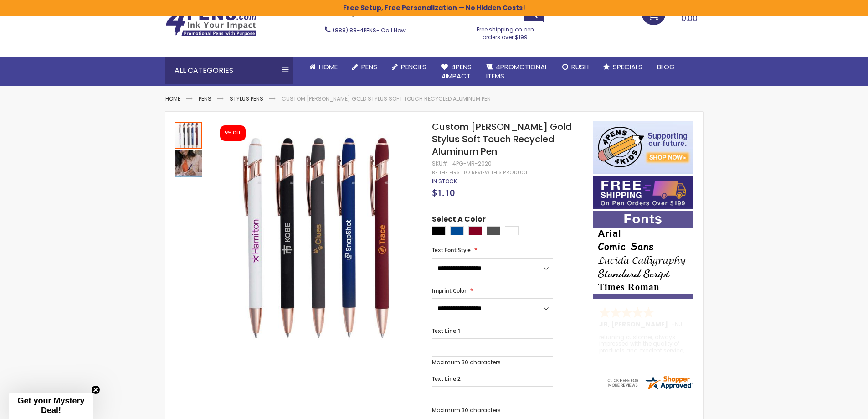  I want to click on a: Stylus Pens, so click(246, 98).